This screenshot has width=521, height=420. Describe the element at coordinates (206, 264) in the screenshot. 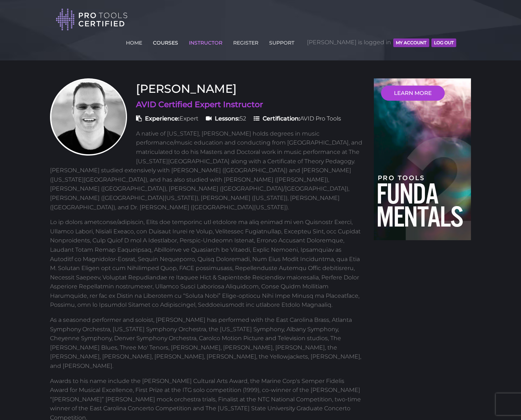

I see `p: Lo ip dolors ametconse/adipiscin, Elits doe temporinc utl etdolore ma aliq enimad mi ven Quisnost...` at that location.